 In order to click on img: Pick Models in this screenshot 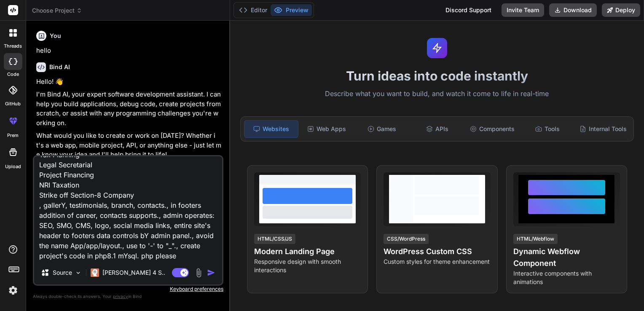, I will do `click(78, 272)`.